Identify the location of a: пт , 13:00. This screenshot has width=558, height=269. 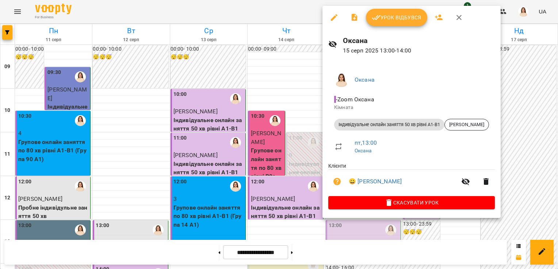
(365, 143).